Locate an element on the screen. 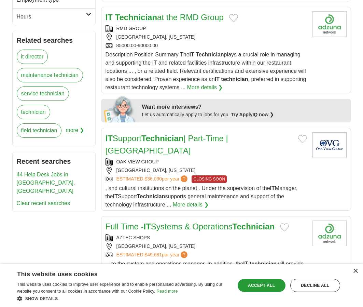 This screenshot has width=363, height=307. div: Decline all is located at coordinates (316, 285).